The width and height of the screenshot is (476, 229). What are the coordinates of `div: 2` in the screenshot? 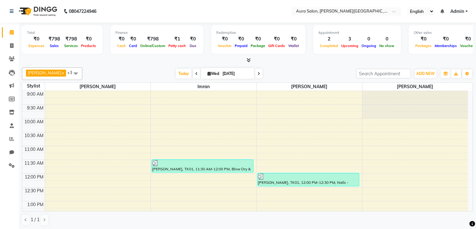 It's located at (329, 39).